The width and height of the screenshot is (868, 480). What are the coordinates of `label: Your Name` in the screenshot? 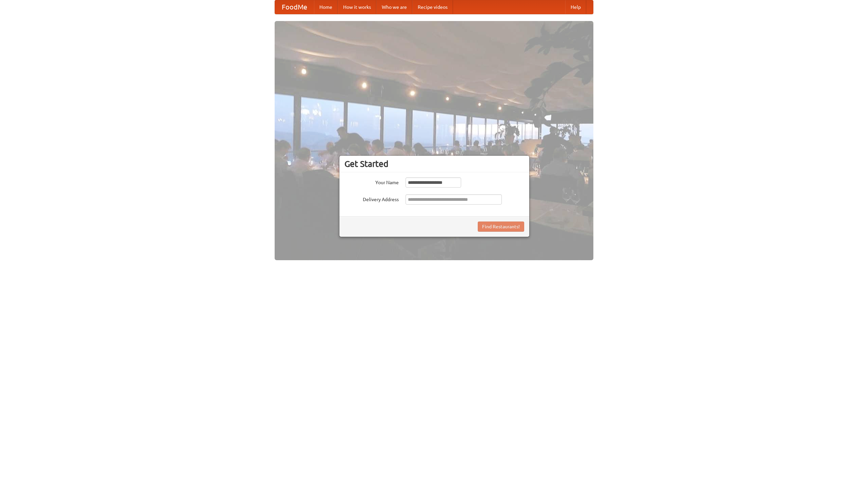 It's located at (371, 182).